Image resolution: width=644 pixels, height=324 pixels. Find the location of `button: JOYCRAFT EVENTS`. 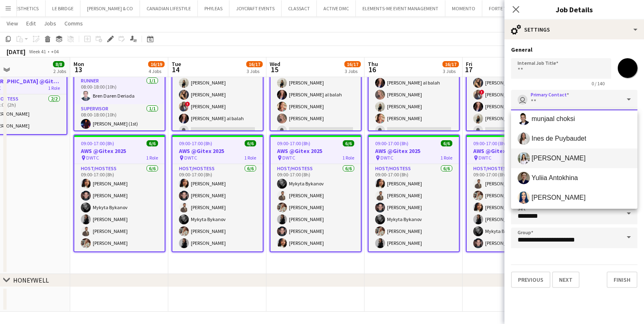

button: JOYCRAFT EVENTS is located at coordinates (255, 8).